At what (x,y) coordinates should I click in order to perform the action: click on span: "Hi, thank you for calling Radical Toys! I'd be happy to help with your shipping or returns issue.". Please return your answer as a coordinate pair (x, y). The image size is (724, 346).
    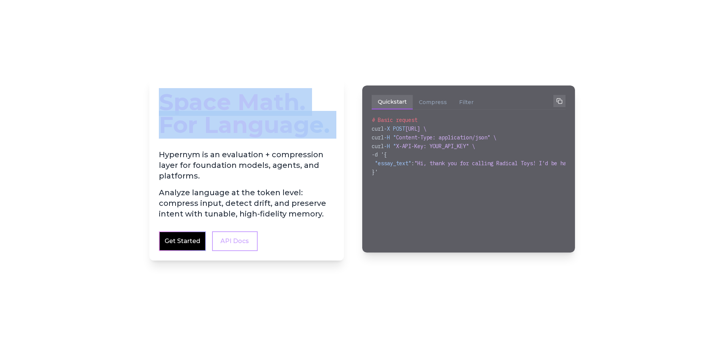
    Looking at the image, I should click on (565, 163).